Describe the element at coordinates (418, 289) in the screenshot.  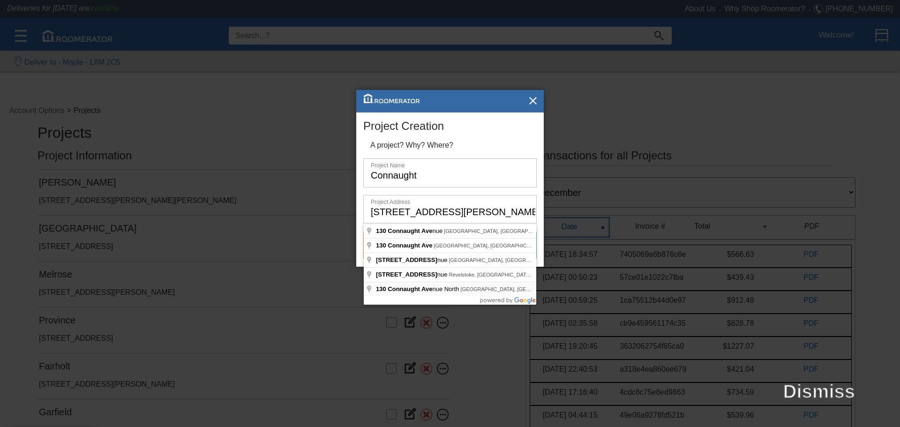
I see `span: nue North` at that location.